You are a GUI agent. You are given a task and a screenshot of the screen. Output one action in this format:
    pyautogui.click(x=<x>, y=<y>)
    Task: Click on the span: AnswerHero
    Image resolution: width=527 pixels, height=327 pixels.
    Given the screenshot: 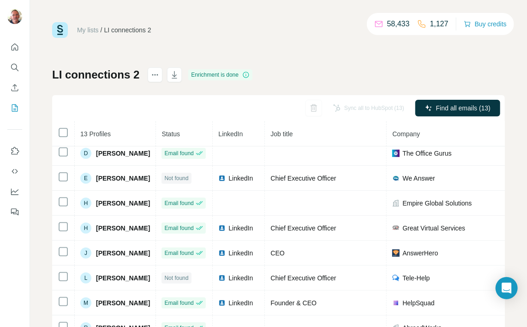 What is the action you would take?
    pyautogui.click(x=420, y=253)
    